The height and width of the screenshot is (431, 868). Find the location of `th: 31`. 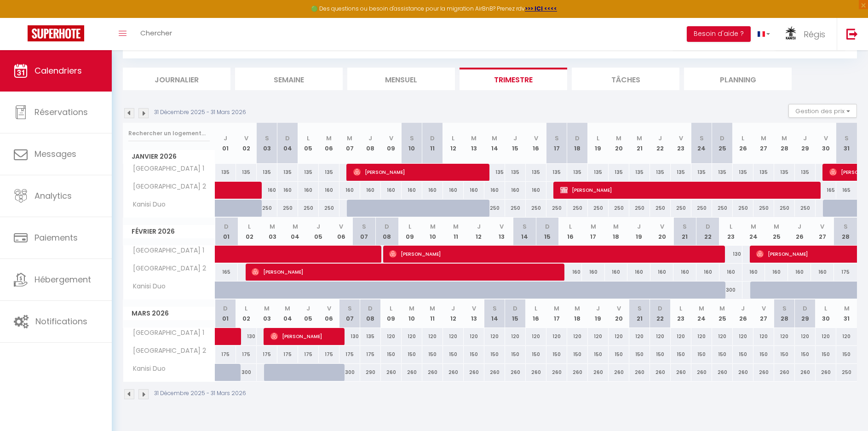

th: 31 is located at coordinates (846, 313).